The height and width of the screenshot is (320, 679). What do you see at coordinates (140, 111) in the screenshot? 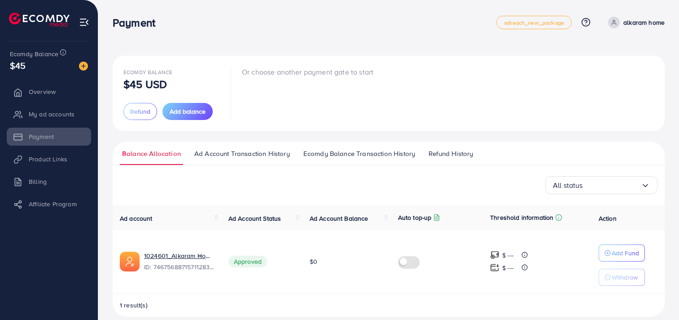
I see `button: Refund` at bounding box center [140, 111].